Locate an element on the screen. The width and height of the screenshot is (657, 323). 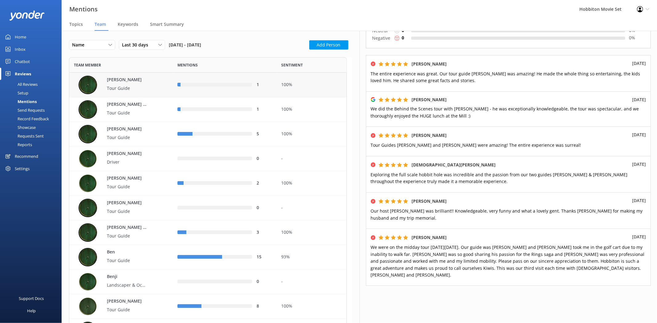
a: Showcase is located at coordinates (33, 128).